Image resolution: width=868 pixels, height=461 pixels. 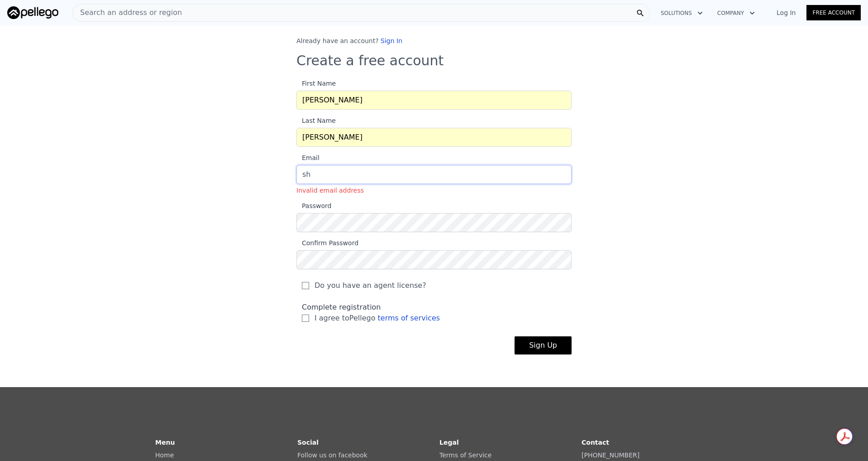 I want to click on span: Confirm Password, so click(x=327, y=242).